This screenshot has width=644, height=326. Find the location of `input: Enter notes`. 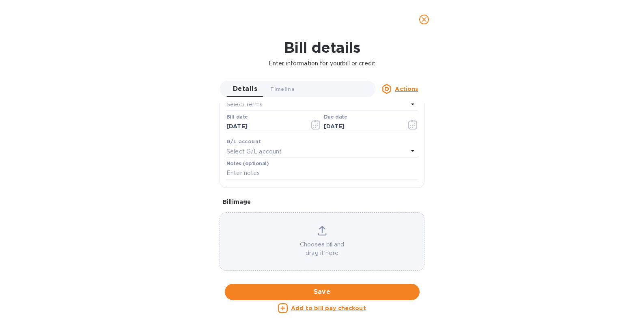

input: Enter notes is located at coordinates (322, 173).